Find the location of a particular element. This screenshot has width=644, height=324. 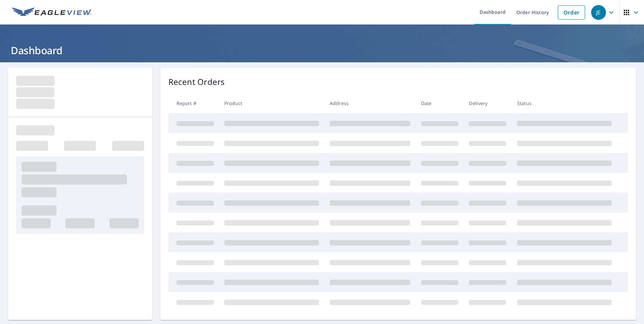

p: Recent Orders is located at coordinates (197, 82).